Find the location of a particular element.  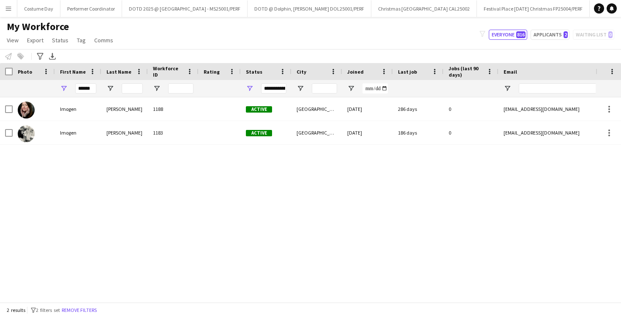

button: Costume Day is located at coordinates (39, 8).